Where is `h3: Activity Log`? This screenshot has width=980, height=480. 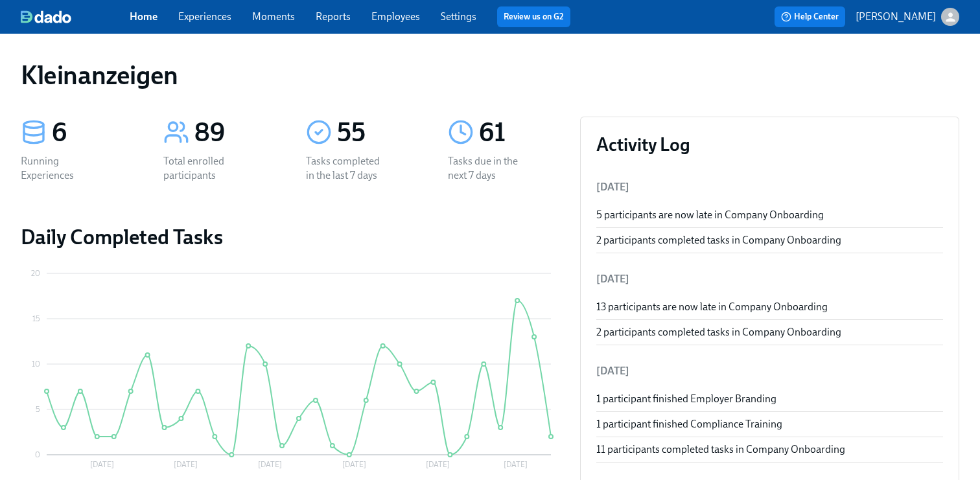 h3: Activity Log is located at coordinates (769, 145).